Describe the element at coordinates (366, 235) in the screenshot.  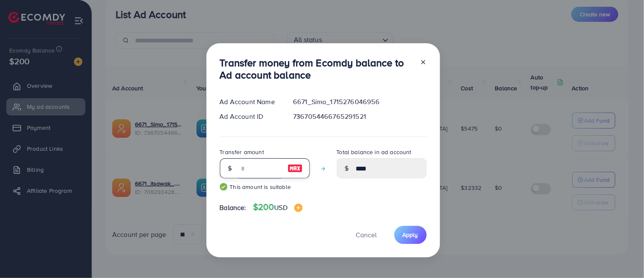
I see `span: Cancel` at that location.